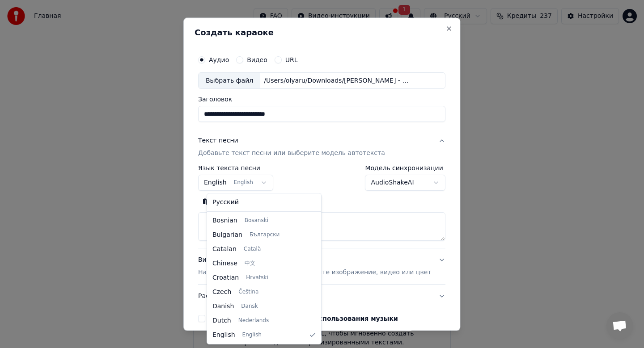  Describe the element at coordinates (249, 306) in the screenshot. I see `span: Dansk` at that location.